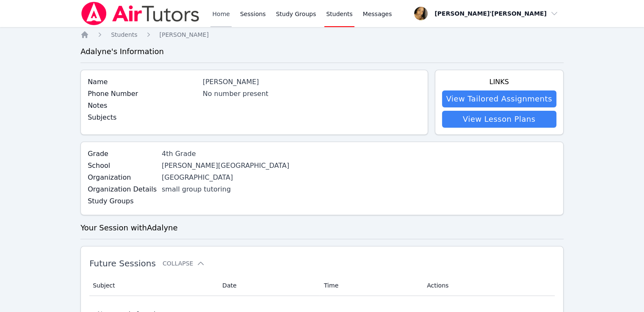 The height and width of the screenshot is (312, 644). I want to click on div: No number present, so click(311, 94).